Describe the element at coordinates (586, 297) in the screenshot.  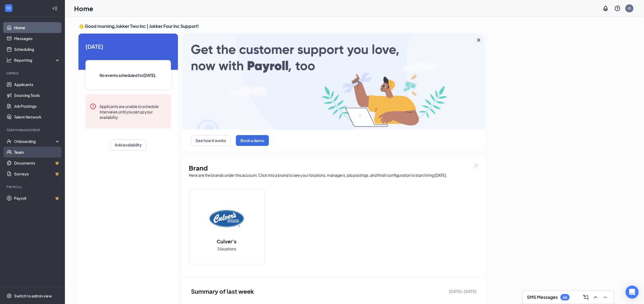
I see `svg: ComposeMessage` at that location.